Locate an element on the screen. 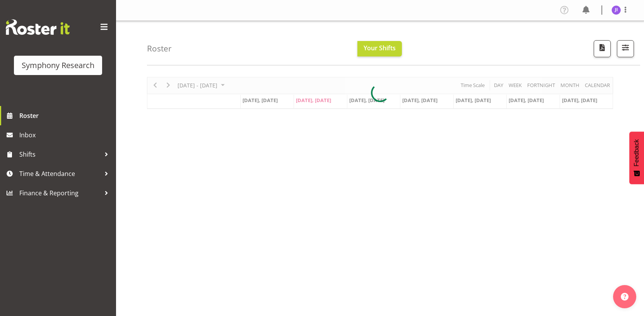 The width and height of the screenshot is (644, 316). img: help-xxl-2.png is located at coordinates (625, 297).